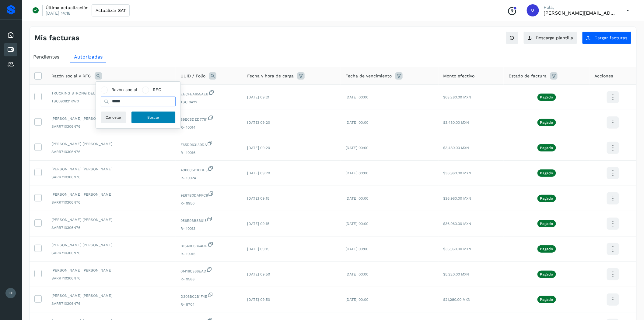 The height and width of the screenshot is (320, 644). Describe the element at coordinates (209, 119) in the screenshot. I see `span: 89EC5DED7791` at that location.